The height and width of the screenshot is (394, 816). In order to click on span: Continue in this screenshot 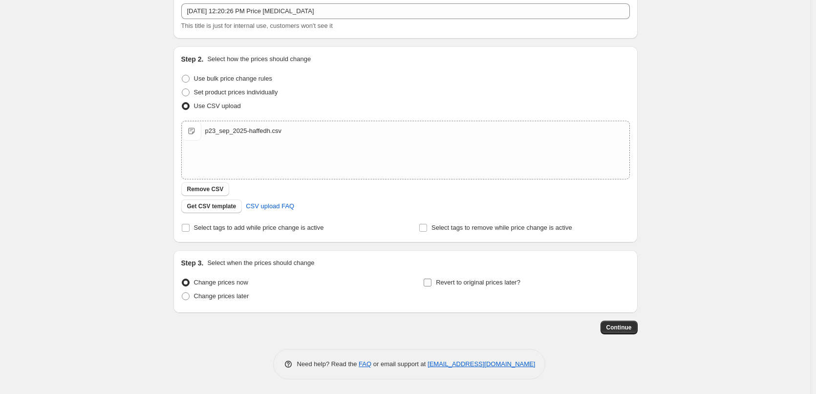, I will do `click(619, 327)`.